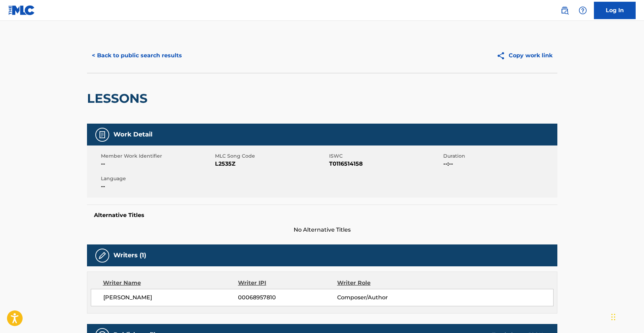 The image size is (644, 333). Describe the element at coordinates (583, 10) in the screenshot. I see `div: Help` at that location.